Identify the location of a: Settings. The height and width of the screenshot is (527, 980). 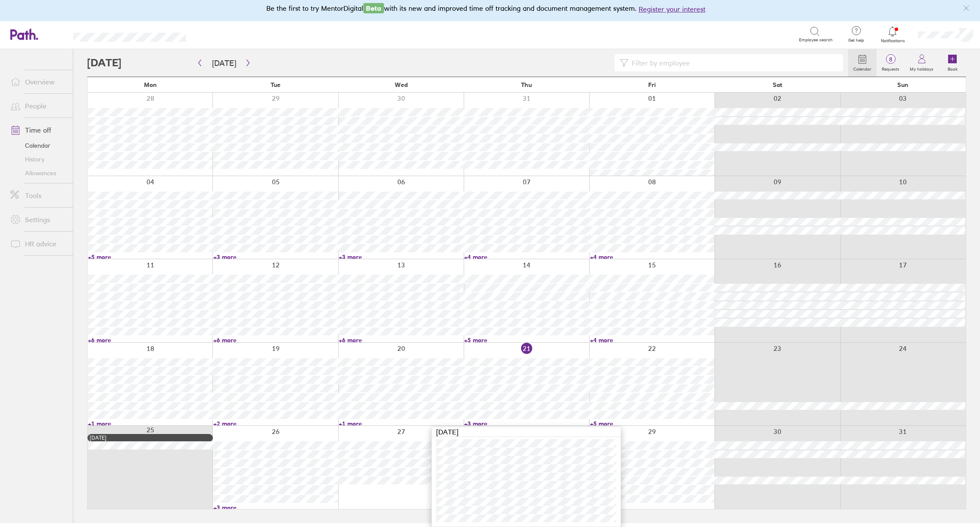
(38, 220).